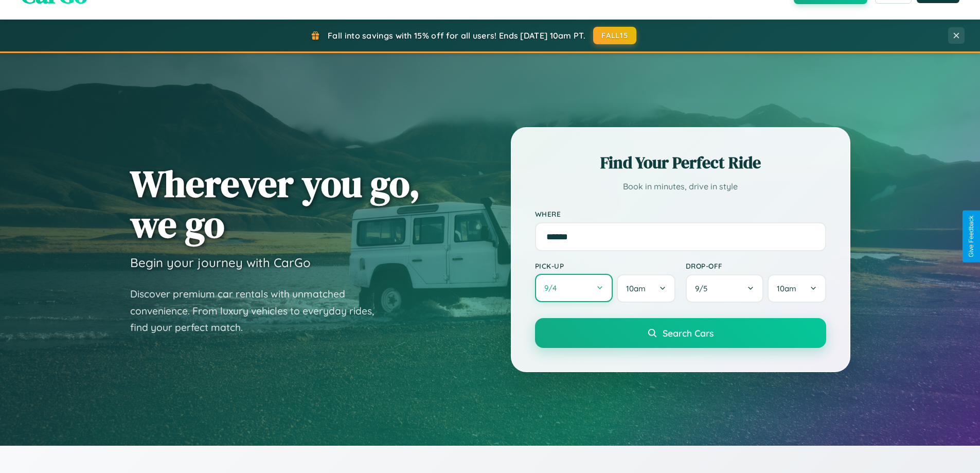 This screenshot has width=980, height=473. I want to click on h1: Wherever you go, we go, so click(276, 204).